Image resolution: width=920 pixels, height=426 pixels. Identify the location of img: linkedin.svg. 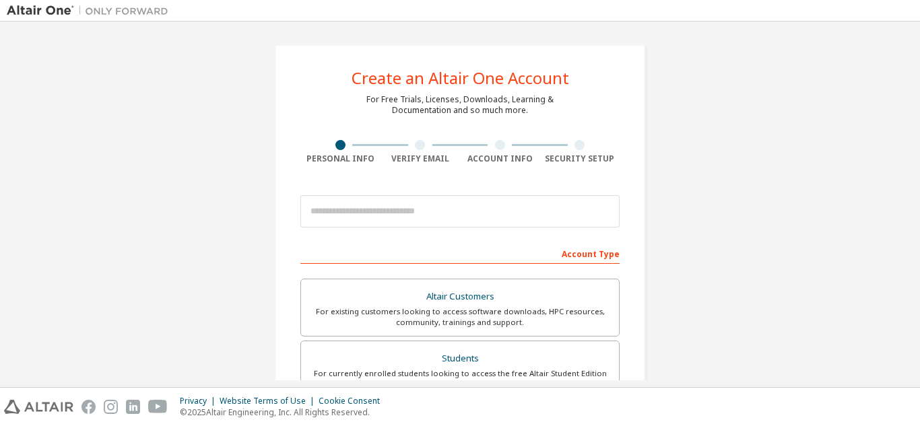
(133, 407).